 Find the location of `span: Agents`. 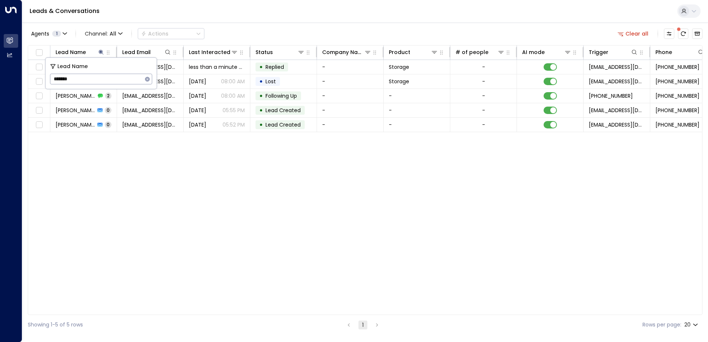

span: Agents is located at coordinates (40, 34).